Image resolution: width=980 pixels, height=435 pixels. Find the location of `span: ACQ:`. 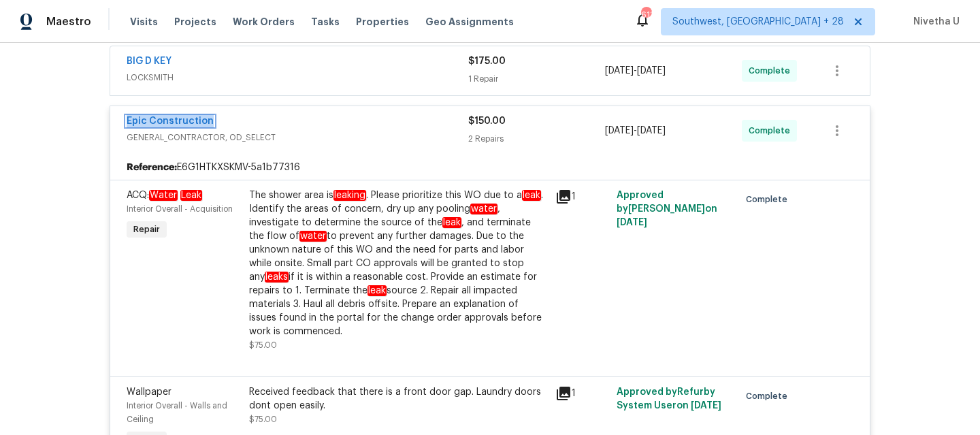

span: ACQ: is located at coordinates (164, 196).